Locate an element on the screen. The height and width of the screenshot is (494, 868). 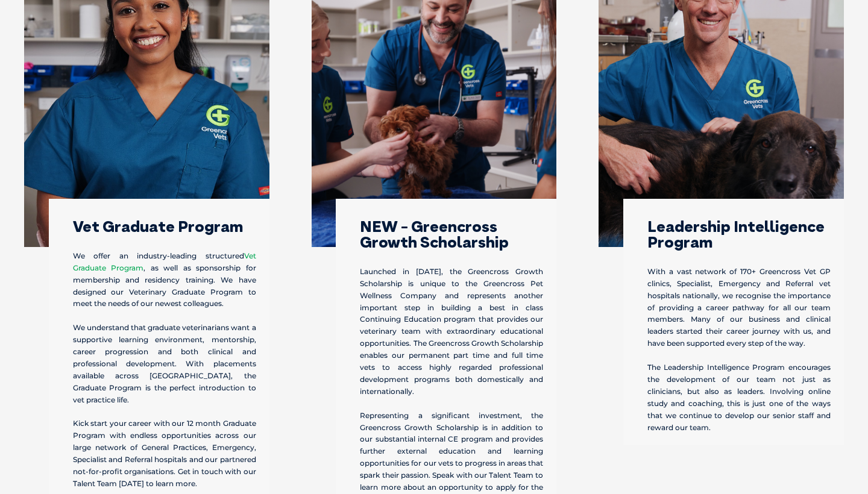
p: Kick start your career with our 12 month Graduate Program with endless opportunities across our l... is located at coordinates (165, 453).